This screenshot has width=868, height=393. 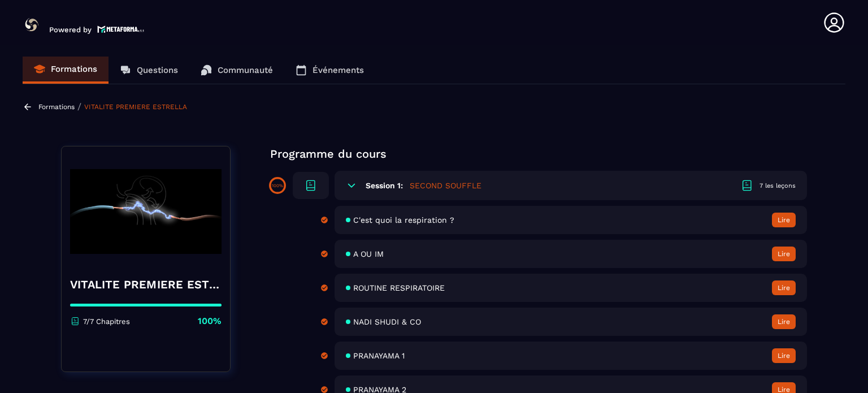 What do you see at coordinates (387, 321) in the screenshot?
I see `span: NADI SHUDI & CO` at bounding box center [387, 321].